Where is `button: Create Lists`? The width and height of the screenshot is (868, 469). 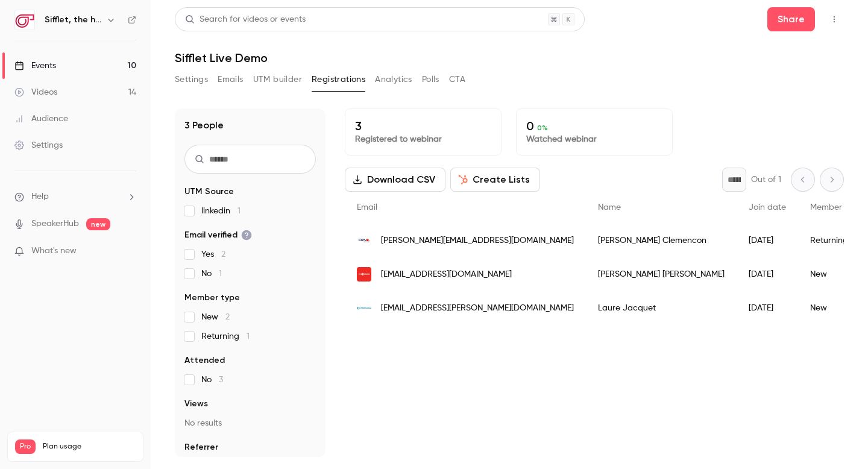
button: Create Lists is located at coordinates (495, 179).